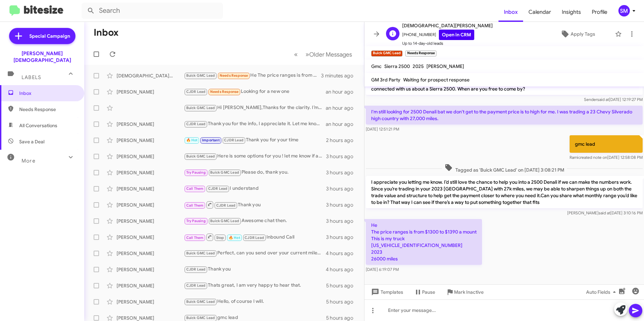 This screenshot has width=644, height=321. Describe the element at coordinates (429, 292) in the screenshot. I see `span: Pause` at that location.